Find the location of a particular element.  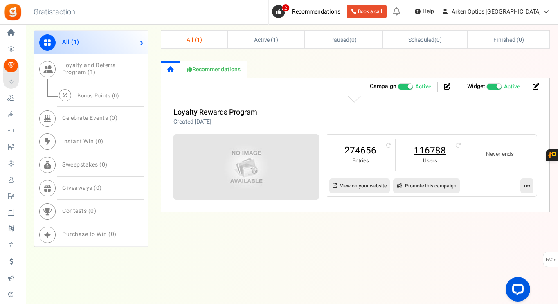

span: Loyalty and Referral Program ( ) is located at coordinates (90, 69).